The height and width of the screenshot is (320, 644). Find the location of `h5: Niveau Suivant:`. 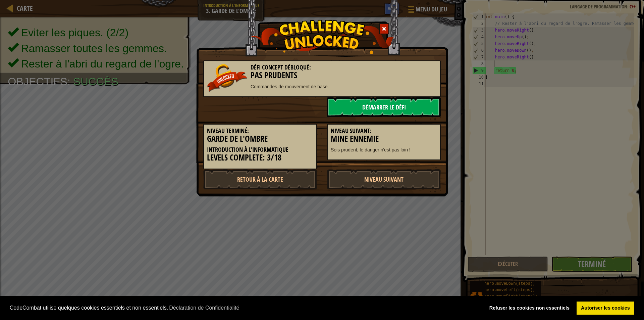

h5: Niveau Suivant: is located at coordinates (384, 131).